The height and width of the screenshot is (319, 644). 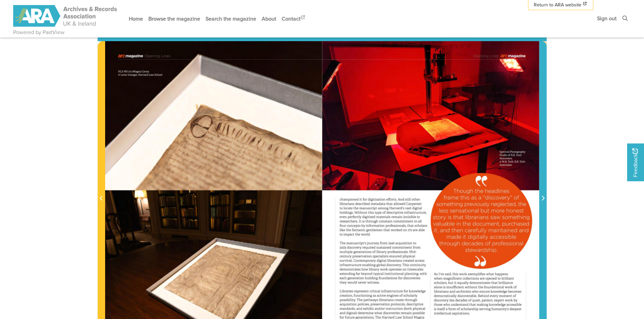 What do you see at coordinates (231, 19) in the screenshot?
I see `a: Search the magazine` at bounding box center [231, 19].